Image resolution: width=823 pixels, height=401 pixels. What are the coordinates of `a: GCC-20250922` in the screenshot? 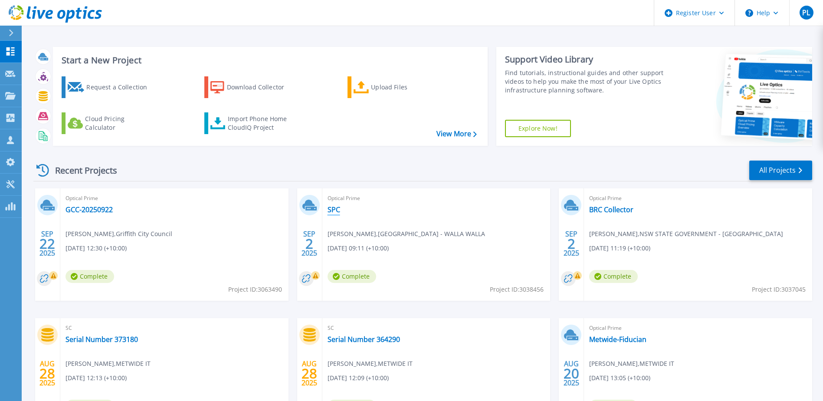 It's located at (89, 210).